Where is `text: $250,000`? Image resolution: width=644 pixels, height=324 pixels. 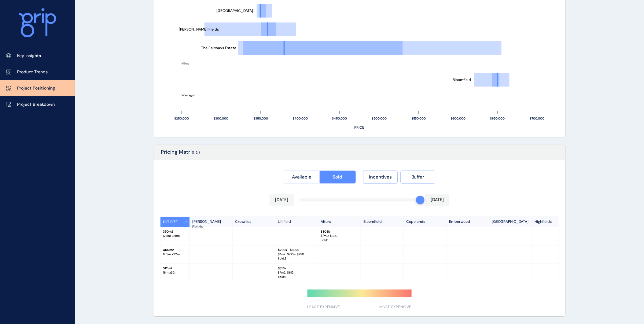
text: $250,000 is located at coordinates (182, 118).